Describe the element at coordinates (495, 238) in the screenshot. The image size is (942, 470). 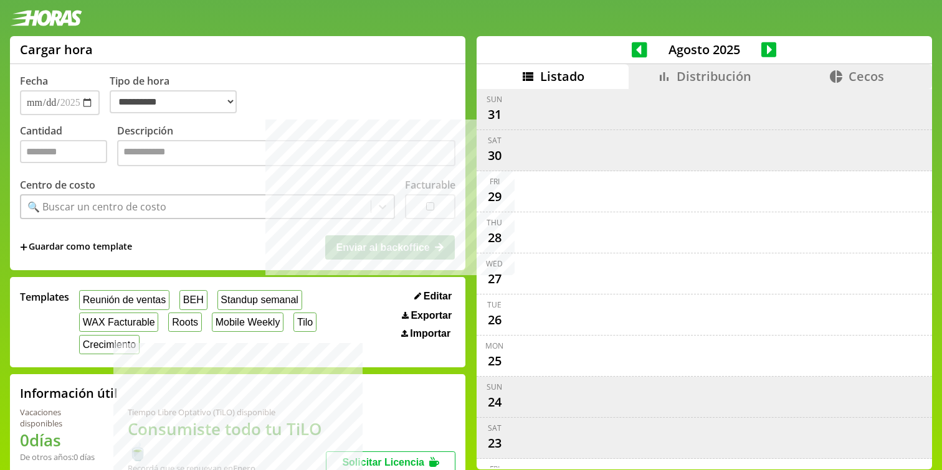
I see `div: 28` at that location.